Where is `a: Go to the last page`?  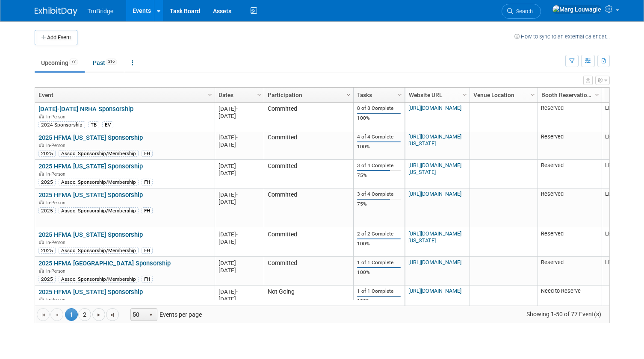 a: Go to the last page is located at coordinates (113, 314).